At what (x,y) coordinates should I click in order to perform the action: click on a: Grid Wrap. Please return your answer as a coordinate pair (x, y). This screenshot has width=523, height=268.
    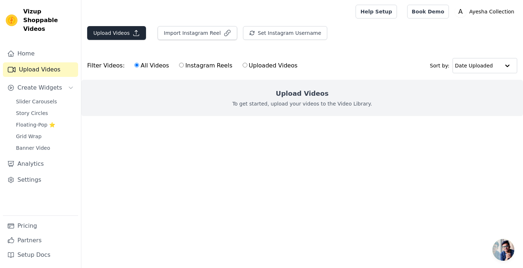
    Looking at the image, I should click on (45, 137).